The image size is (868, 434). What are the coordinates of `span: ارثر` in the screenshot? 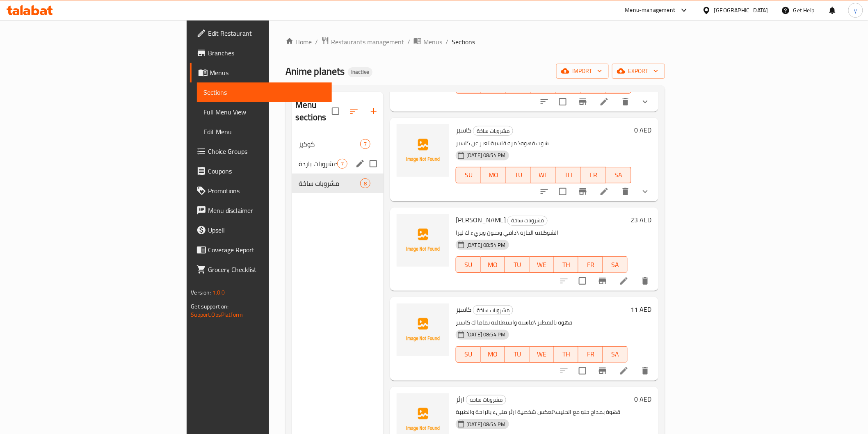 It's located at (460, 400).